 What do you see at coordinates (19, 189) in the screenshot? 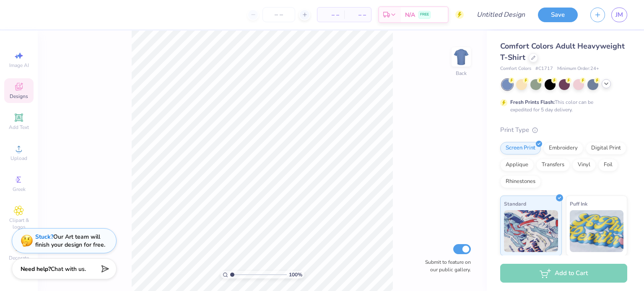
I see `span: Greek` at bounding box center [19, 189].